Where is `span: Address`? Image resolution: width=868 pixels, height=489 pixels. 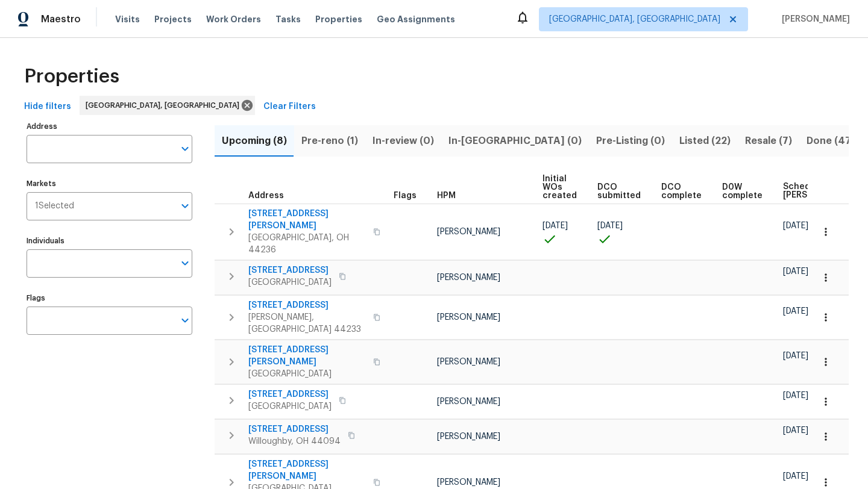 span: Address is located at coordinates (266, 196).